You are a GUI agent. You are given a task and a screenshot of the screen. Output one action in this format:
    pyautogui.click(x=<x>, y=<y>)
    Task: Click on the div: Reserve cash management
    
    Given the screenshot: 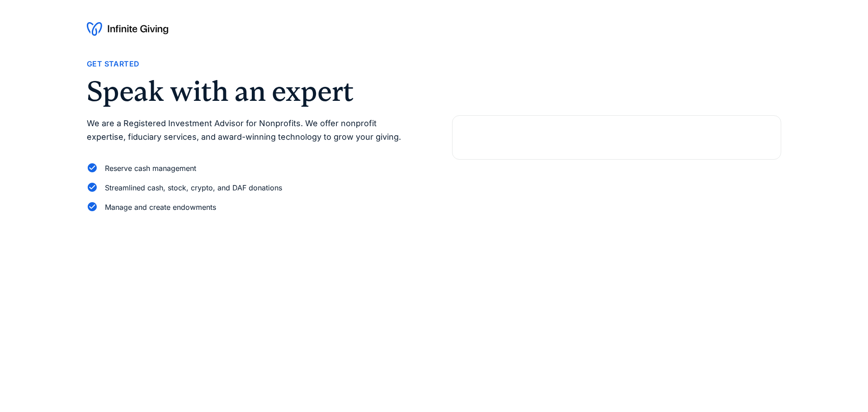 What is the action you would take?
    pyautogui.click(x=151, y=168)
    